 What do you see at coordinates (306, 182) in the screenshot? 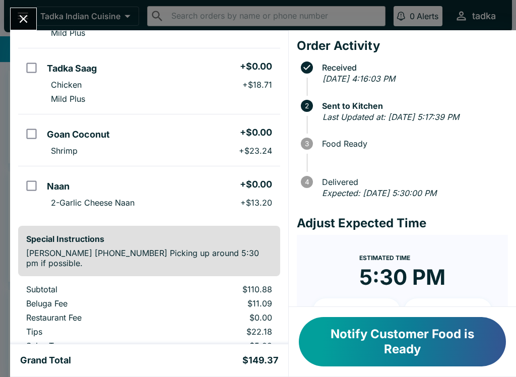
I see `text: 4` at bounding box center [306, 182].